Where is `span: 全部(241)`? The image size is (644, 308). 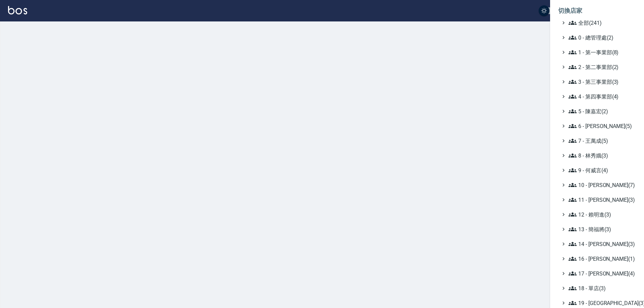 span: 全部(241) is located at coordinates (601, 23).